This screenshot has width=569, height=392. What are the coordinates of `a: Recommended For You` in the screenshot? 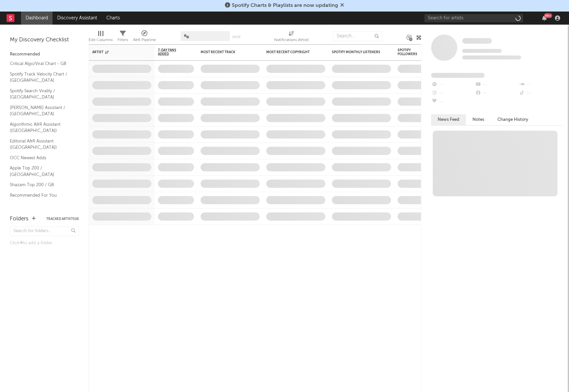 It's located at (41, 195).